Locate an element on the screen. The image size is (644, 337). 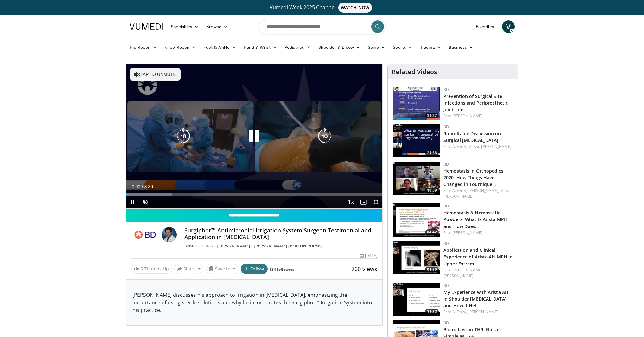
img: 0eec6fb8-6c4e-404e-a42a-d2de394424ca.150x105_q85_crop-smart_upscale.jpg is located at coordinates (416, 178).